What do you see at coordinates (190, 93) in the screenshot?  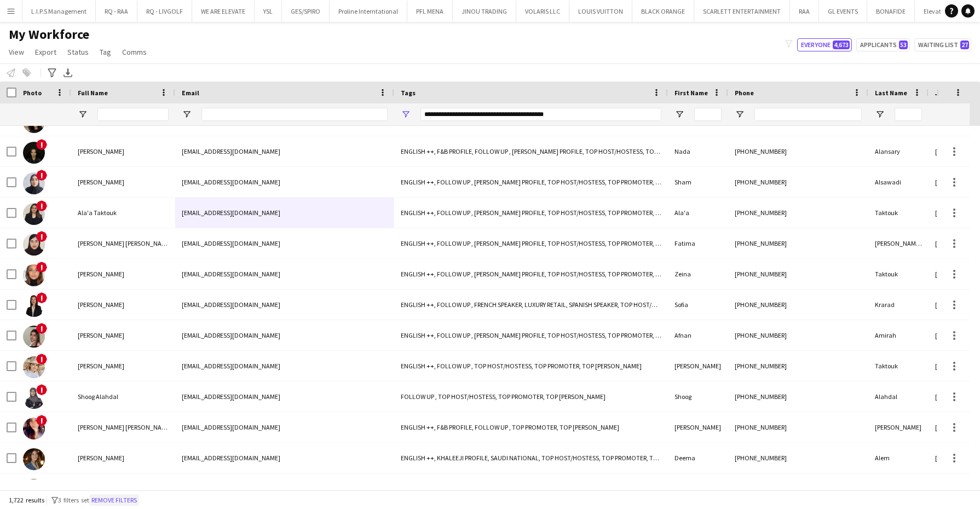 I see `span: Email` at bounding box center [190, 93].